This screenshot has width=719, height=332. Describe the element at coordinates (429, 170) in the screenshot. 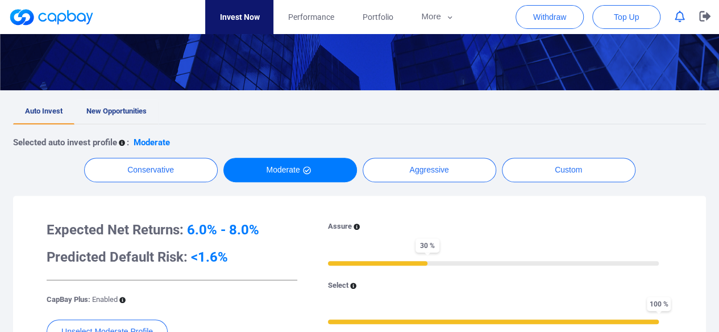

I see `button: Aggressive` at that location.